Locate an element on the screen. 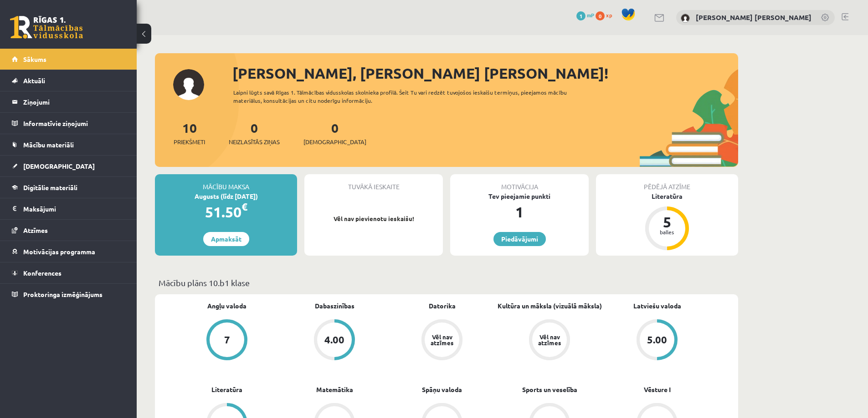 The height and width of the screenshot is (418, 868). div: 51.50 is located at coordinates (226, 212).